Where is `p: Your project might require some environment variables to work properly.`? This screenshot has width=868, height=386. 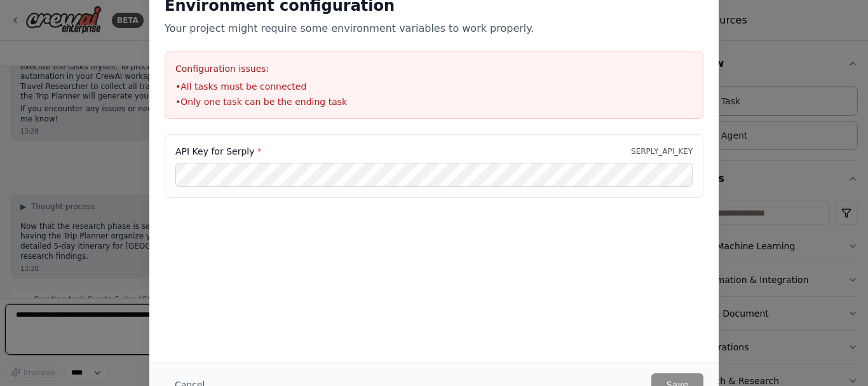 p: Your project might require some environment variables to work properly. is located at coordinates (434, 29).